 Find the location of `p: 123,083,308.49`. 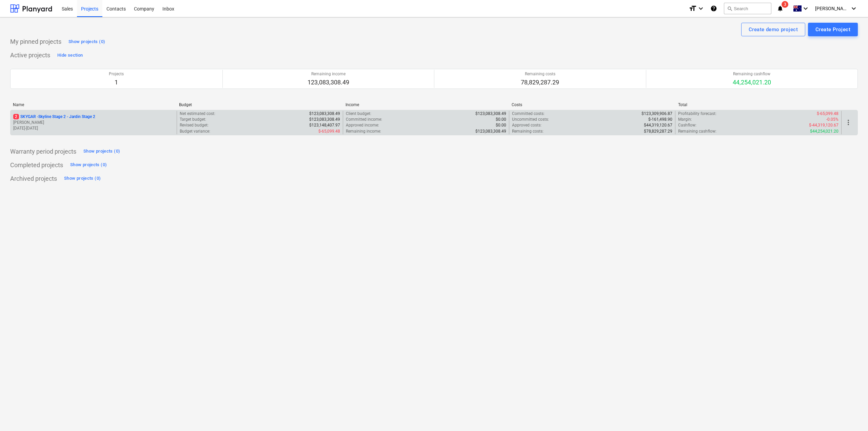

p: 123,083,308.49 is located at coordinates (328, 83).